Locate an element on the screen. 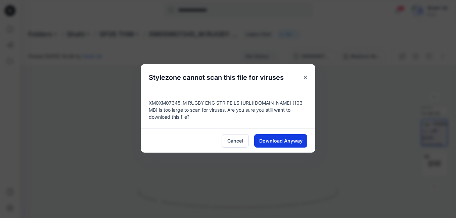 Image resolution: width=456 pixels, height=218 pixels. span: Cancel is located at coordinates (235, 141).